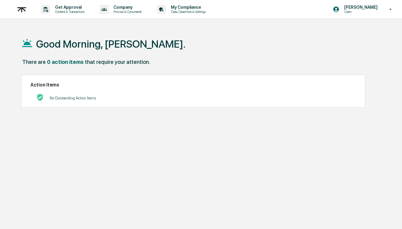 The height and width of the screenshot is (229, 402). What do you see at coordinates (117, 62) in the screenshot?
I see `div: that require your attention.` at bounding box center [117, 62].